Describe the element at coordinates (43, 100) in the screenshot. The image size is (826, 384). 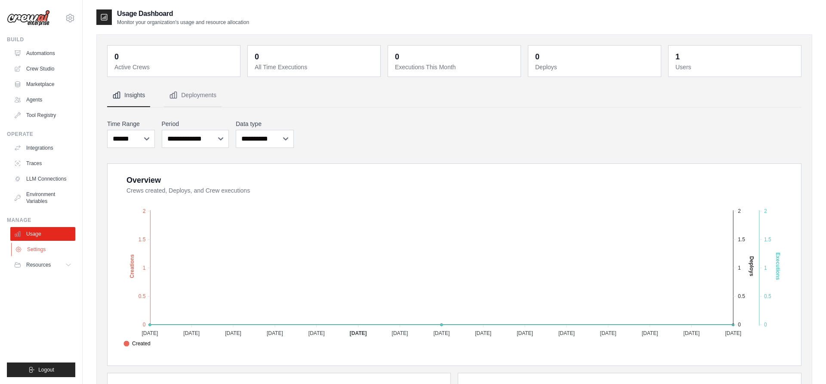
I see `a: Agents` at that location.